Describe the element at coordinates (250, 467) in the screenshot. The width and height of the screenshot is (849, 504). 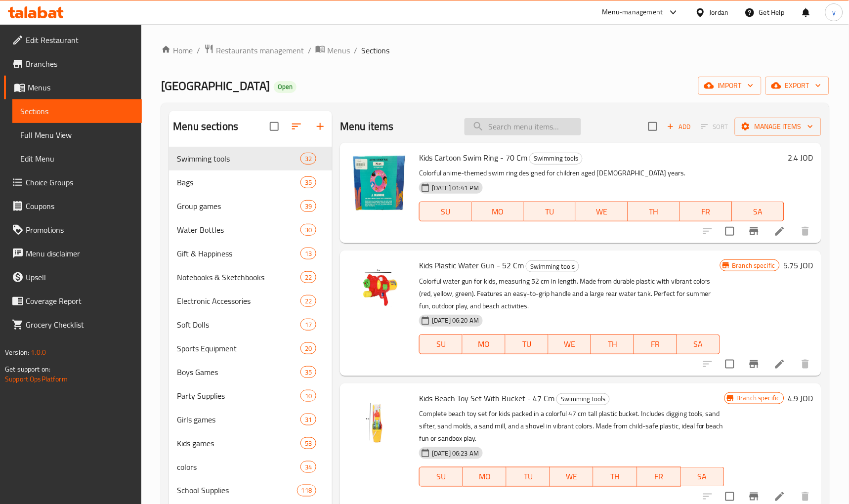
I see `div: colors34` at that location.